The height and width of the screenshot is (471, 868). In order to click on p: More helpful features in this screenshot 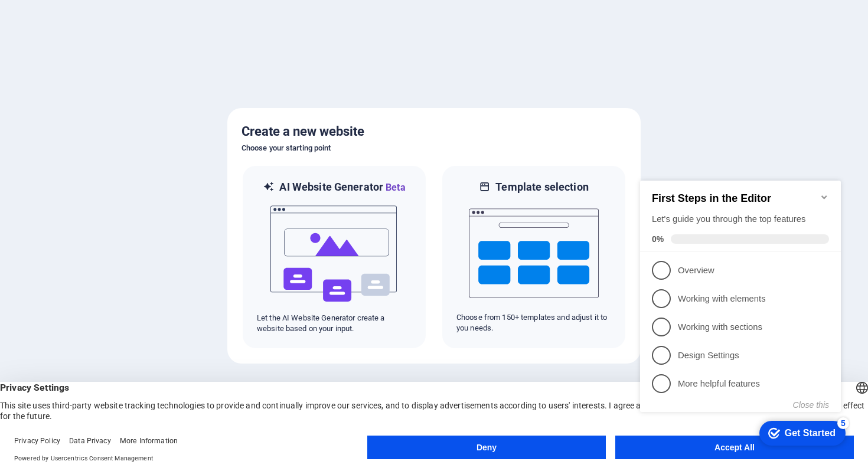, I will do `click(113, 218)`.